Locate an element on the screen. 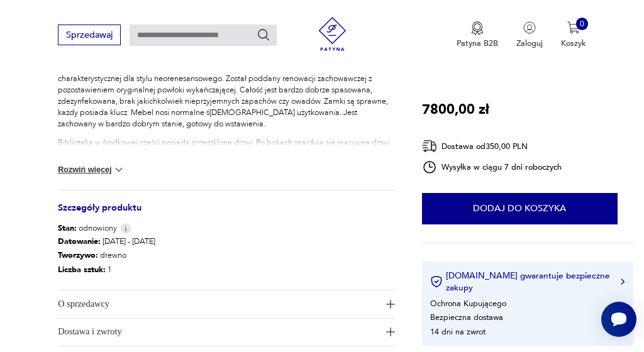 This screenshot has height=352, width=644. button: Ikona plusaDostawa i zwroty is located at coordinates (227, 332).